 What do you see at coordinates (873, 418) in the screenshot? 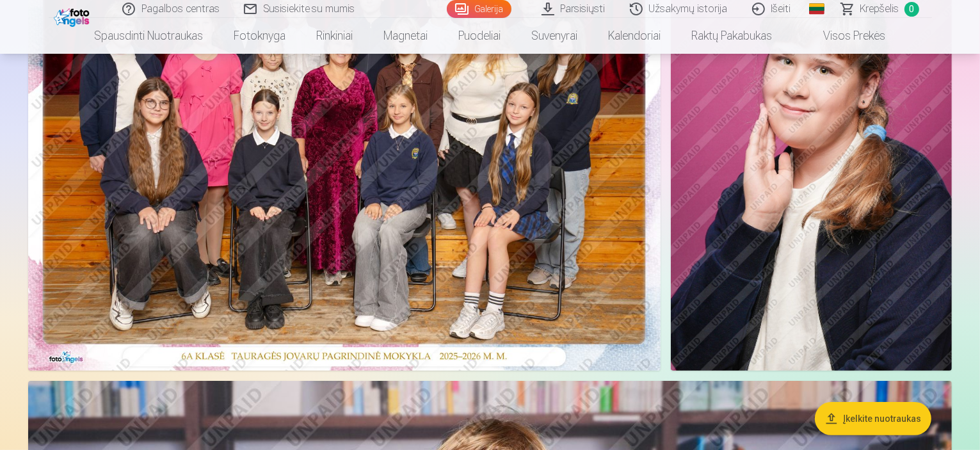
I see `button: Įkelkite nuotraukas` at bounding box center [873, 418].